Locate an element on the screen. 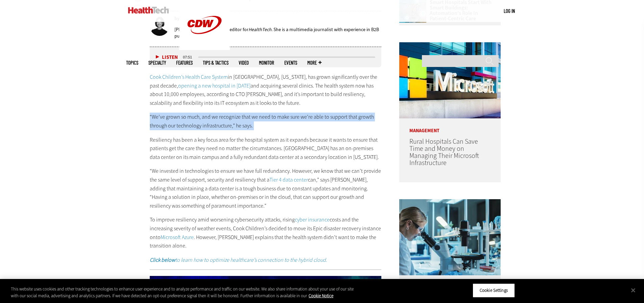 The image size is (644, 303). a: More information about your privacy is located at coordinates (321, 296).